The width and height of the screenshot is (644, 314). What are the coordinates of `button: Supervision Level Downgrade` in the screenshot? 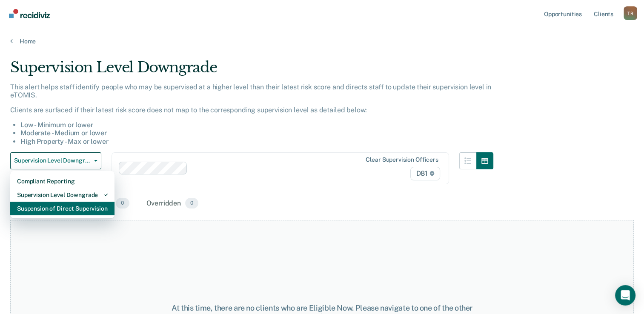 It's located at (56, 160).